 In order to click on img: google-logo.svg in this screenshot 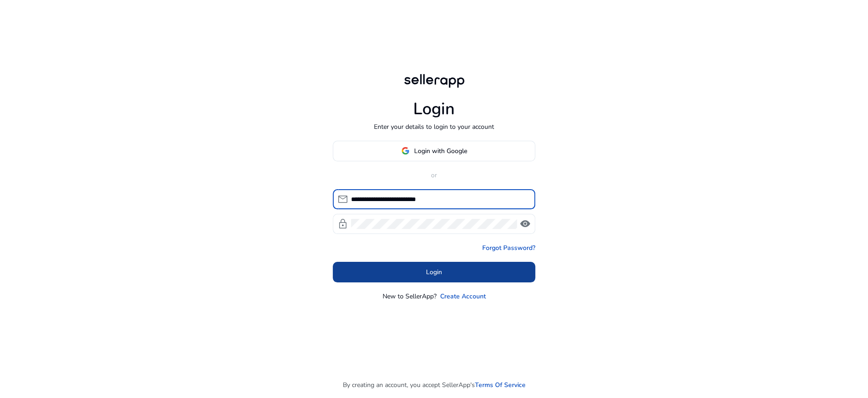, I will do `click(405, 151)`.